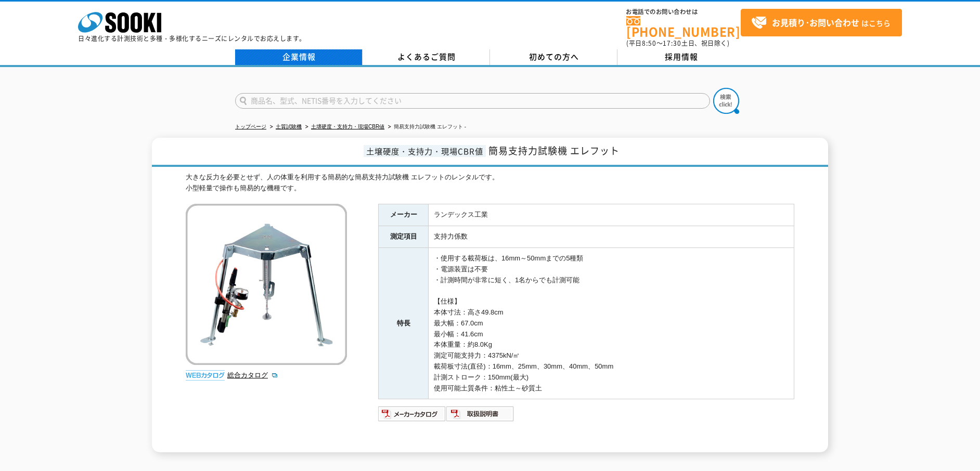  Describe the element at coordinates (347, 127) in the screenshot. I see `a: 土壌硬度・支持力・現場CBR値` at that location.